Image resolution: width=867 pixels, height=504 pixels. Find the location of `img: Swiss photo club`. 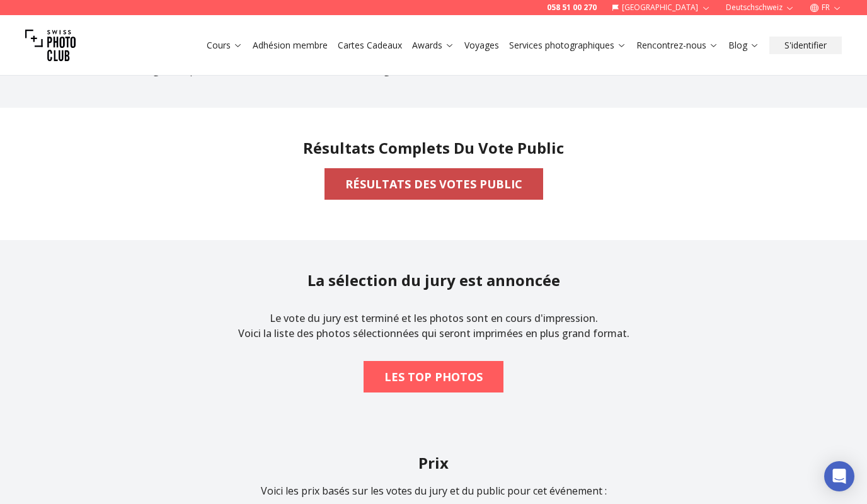

img: Swiss photo club is located at coordinates (50, 45).